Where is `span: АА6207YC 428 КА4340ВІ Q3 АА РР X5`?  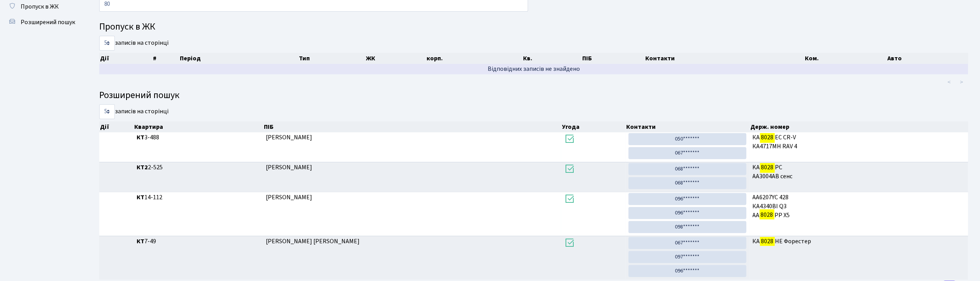 span: АА6207YC 428 КА4340ВІ Q3 АА РР X5 is located at coordinates (858, 206).